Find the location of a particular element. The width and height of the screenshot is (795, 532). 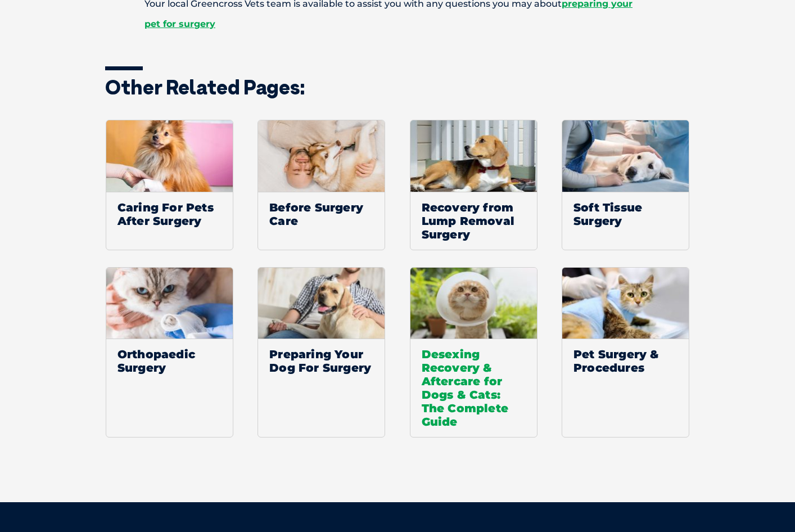

a: Before Surgery Care is located at coordinates (321, 185).